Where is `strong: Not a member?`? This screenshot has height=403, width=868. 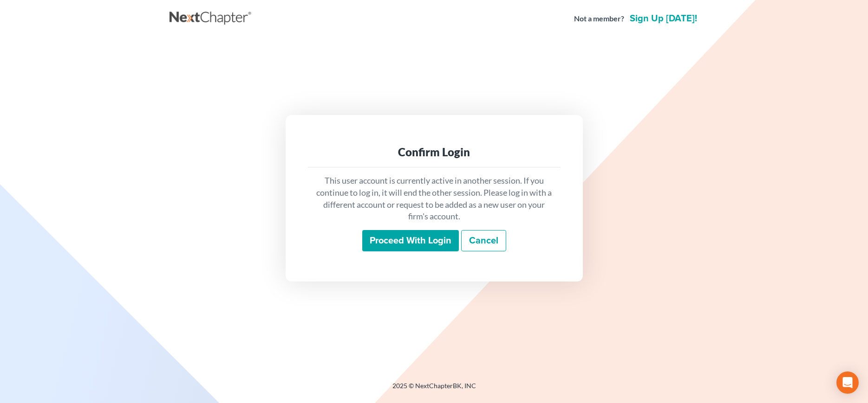 strong: Not a member? is located at coordinates (599, 19).